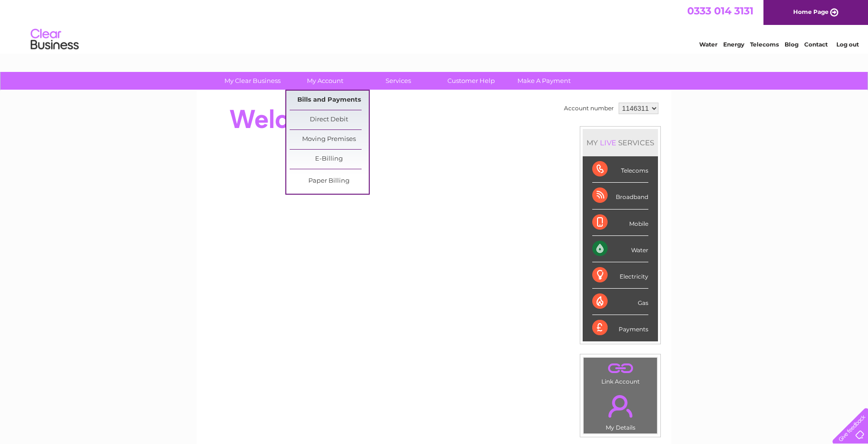 This screenshot has width=868, height=444. Describe the element at coordinates (792, 44) in the screenshot. I see `a: Blog` at that location.